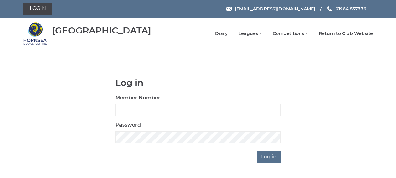 This screenshot has height=178, width=396. Describe the element at coordinates (138, 98) in the screenshot. I see `label: Member Number` at that location.